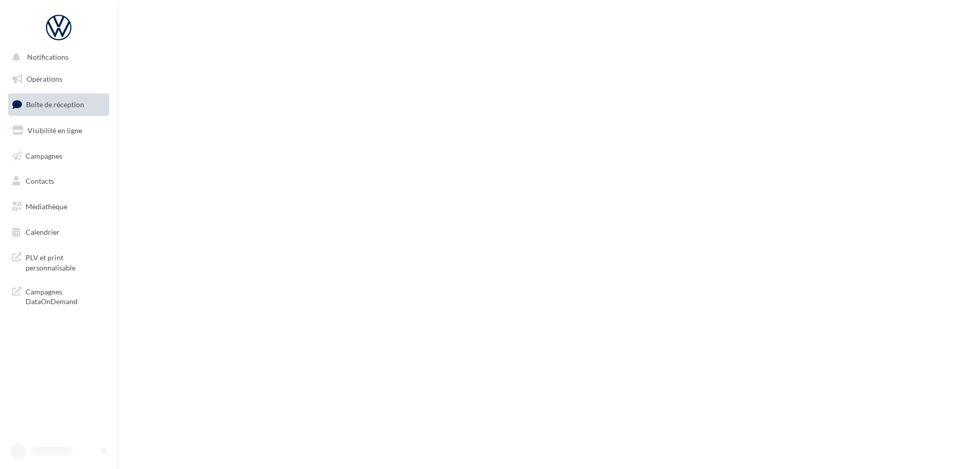  Describe the element at coordinates (55, 104) in the screenshot. I see `span: Boîte de réception` at that location.